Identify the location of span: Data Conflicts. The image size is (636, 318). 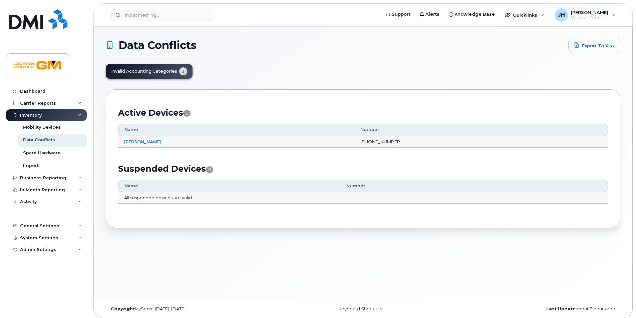
(157, 45).